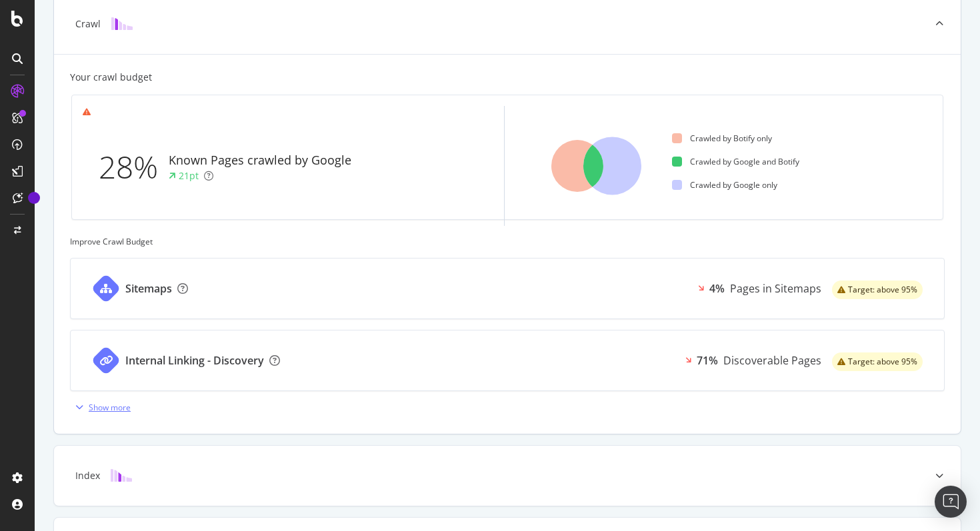 The height and width of the screenshot is (531, 980). What do you see at coordinates (133, 167) in the screenshot?
I see `div: 28%` at bounding box center [133, 167].